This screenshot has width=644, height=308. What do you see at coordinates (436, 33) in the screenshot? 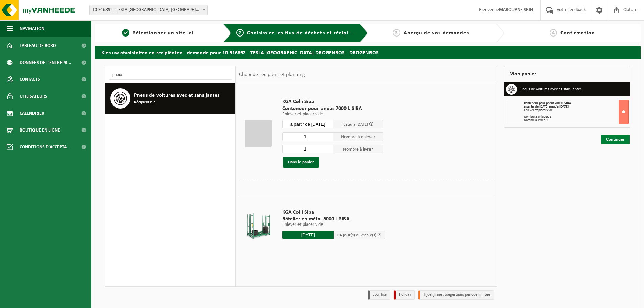
I see `span: Aperçu de vos demandes` at bounding box center [436, 33].